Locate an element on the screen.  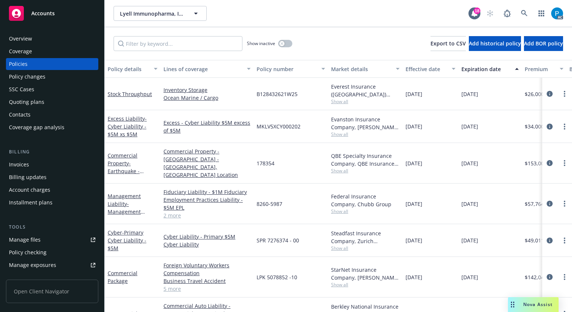
span: Add BOR policy is located at coordinates (543, 43).